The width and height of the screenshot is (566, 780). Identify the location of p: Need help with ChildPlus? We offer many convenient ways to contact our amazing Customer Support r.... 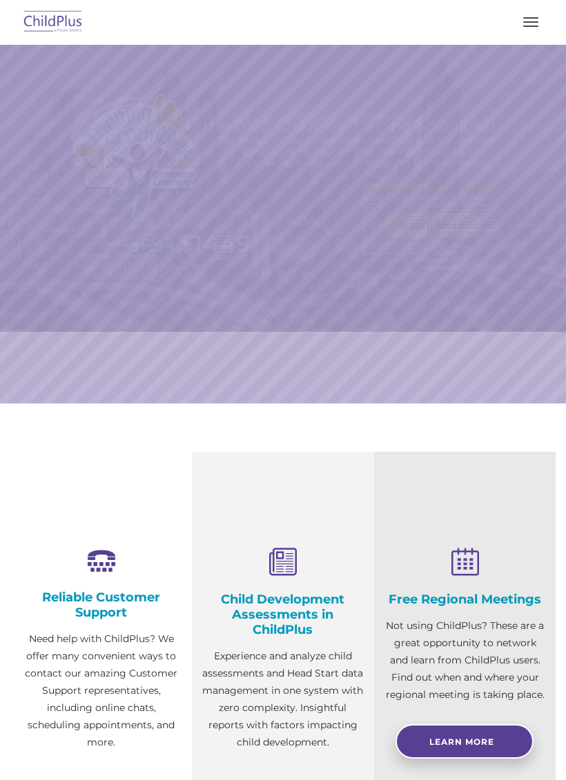
(101, 690).